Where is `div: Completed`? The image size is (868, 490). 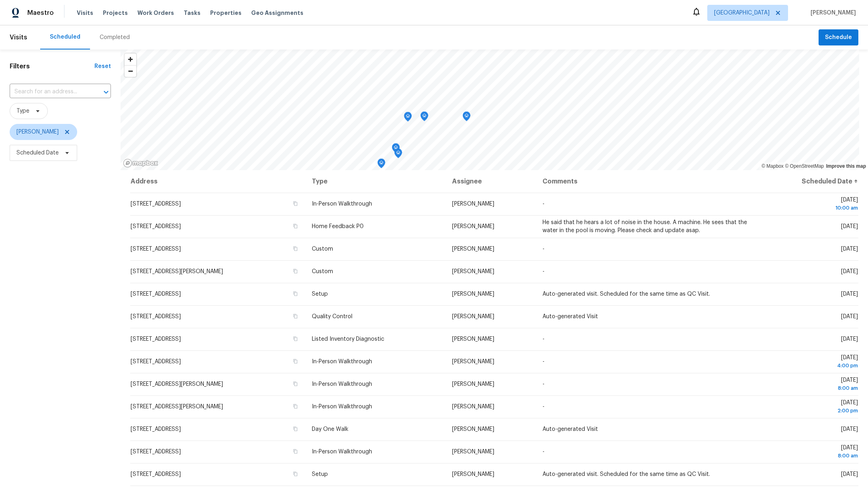 div: Completed is located at coordinates (115, 37).